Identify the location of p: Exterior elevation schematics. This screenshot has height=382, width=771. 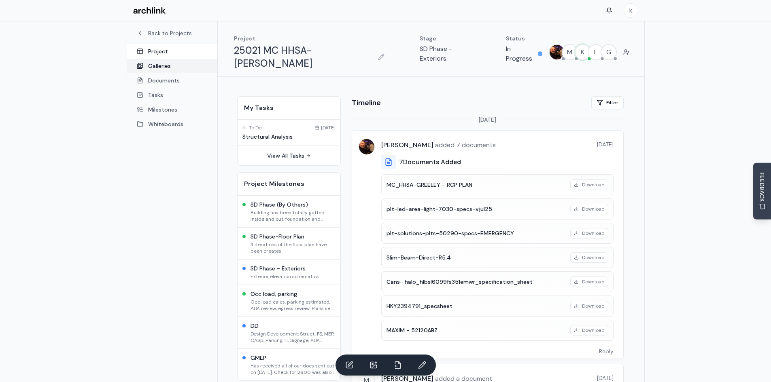
(284, 277).